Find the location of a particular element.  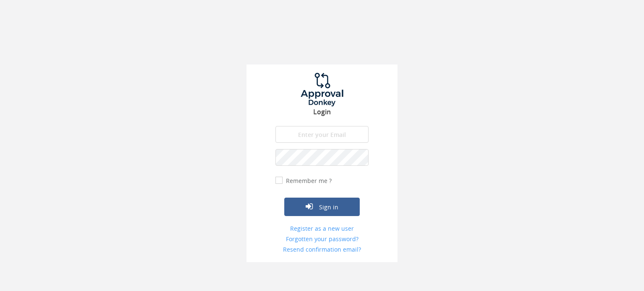

img: logo.png is located at coordinates (322, 89).